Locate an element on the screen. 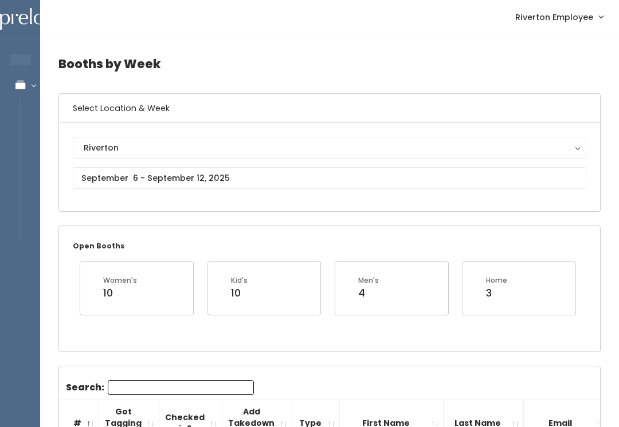  div: Riverton is located at coordinates (329, 148).